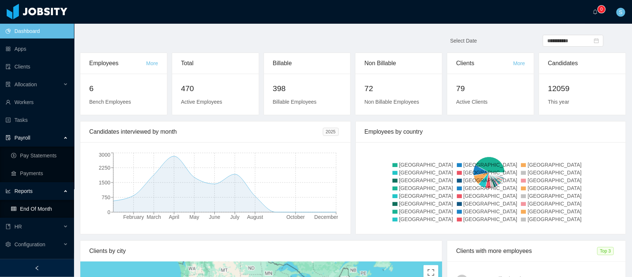 This screenshot has height=277, width=632. Describe the element at coordinates (37, 120) in the screenshot. I see `a: icon: profileTasks` at that location.